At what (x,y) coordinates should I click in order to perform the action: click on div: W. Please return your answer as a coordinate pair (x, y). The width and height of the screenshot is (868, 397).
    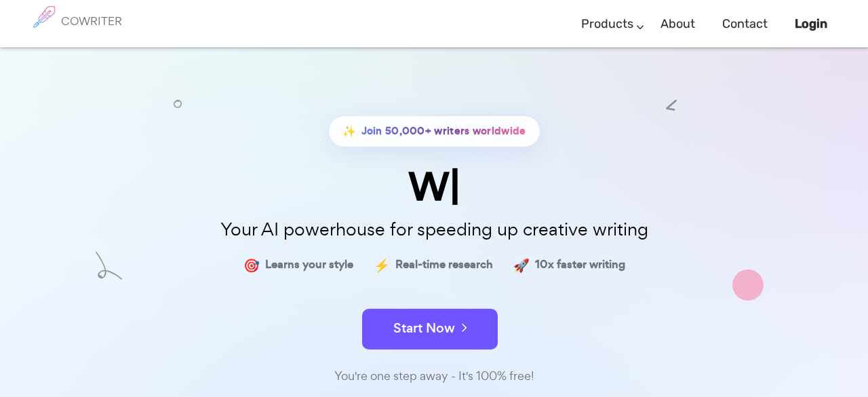
    Looking at the image, I should click on (434, 186).